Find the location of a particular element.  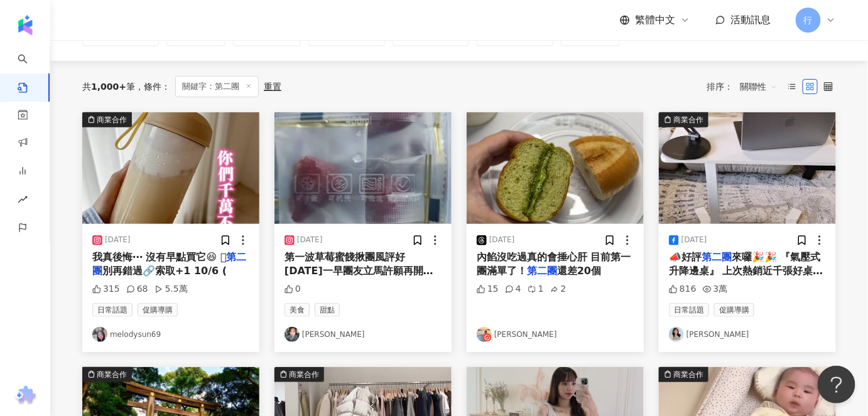

span: 關聯性 is located at coordinates (758, 87).